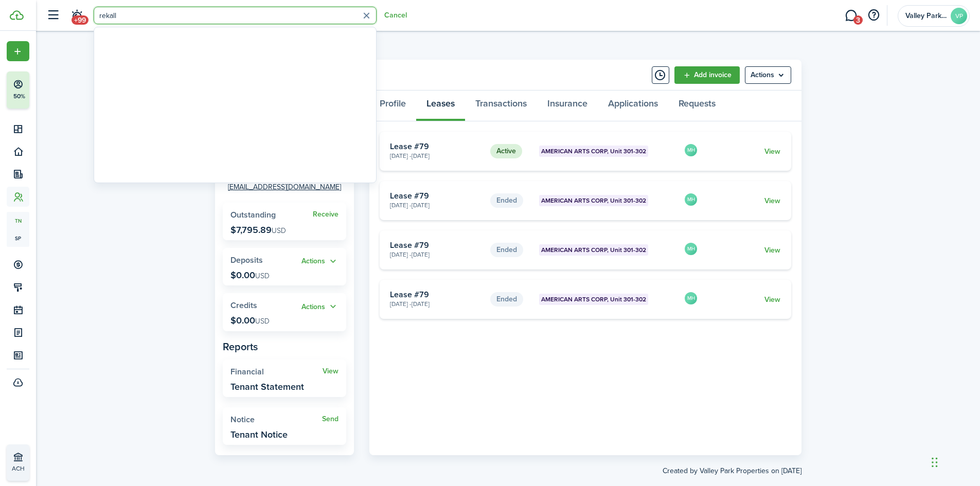  I want to click on span: Credits, so click(244, 305).